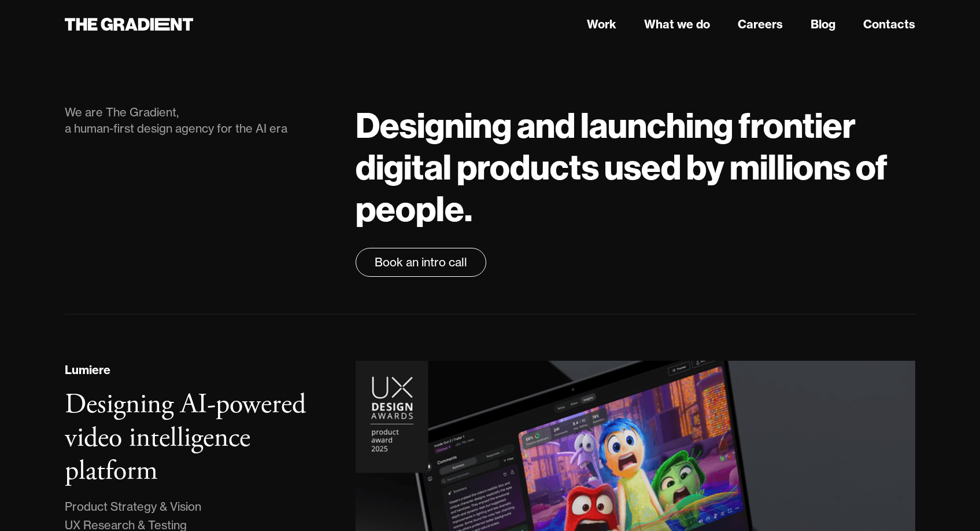 This screenshot has width=980, height=531. Describe the element at coordinates (636, 167) in the screenshot. I see `h1: Designing and launching frontier digital products used by millions of people.` at that location.